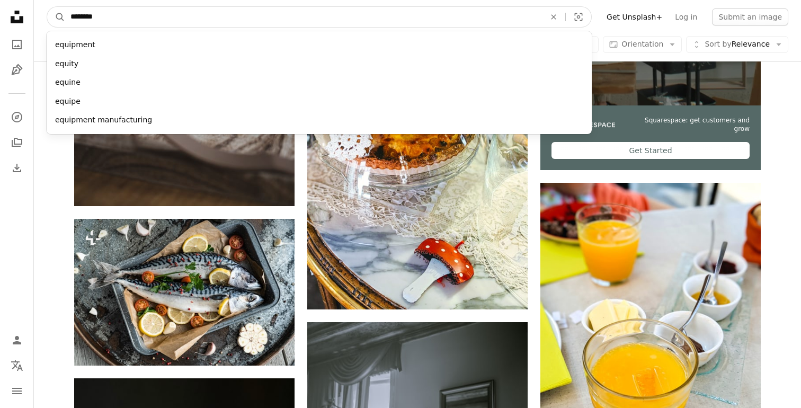  What do you see at coordinates (319, 120) in the screenshot?
I see `div: equipment manufacturing` at bounding box center [319, 120].